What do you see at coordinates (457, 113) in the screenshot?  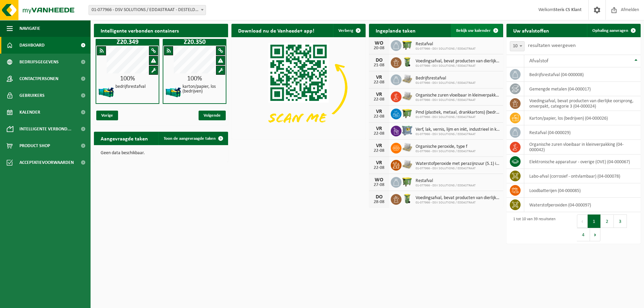 I see `span: Pmd (plastiek, metaal, drankkartons) (bedrijven)` at bounding box center [457, 113].